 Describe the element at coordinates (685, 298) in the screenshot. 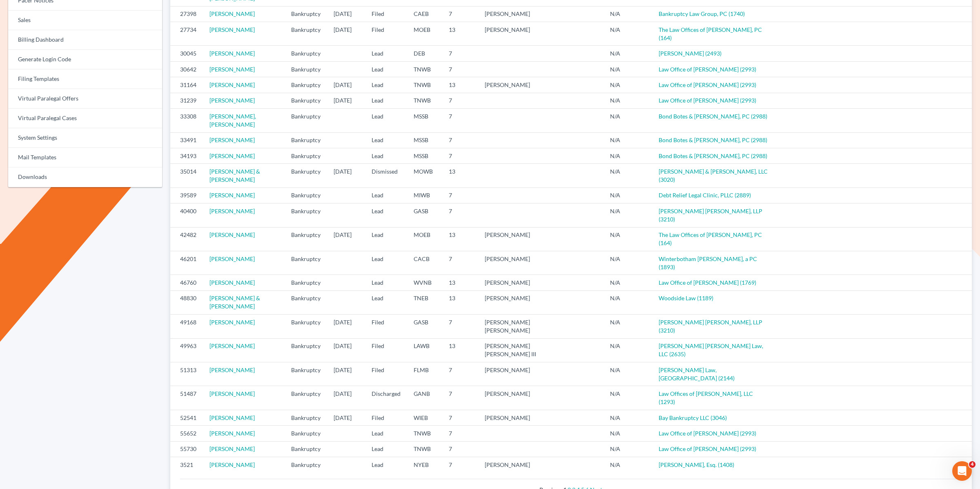

I see `a: Woodside Law (1189)` at that location.